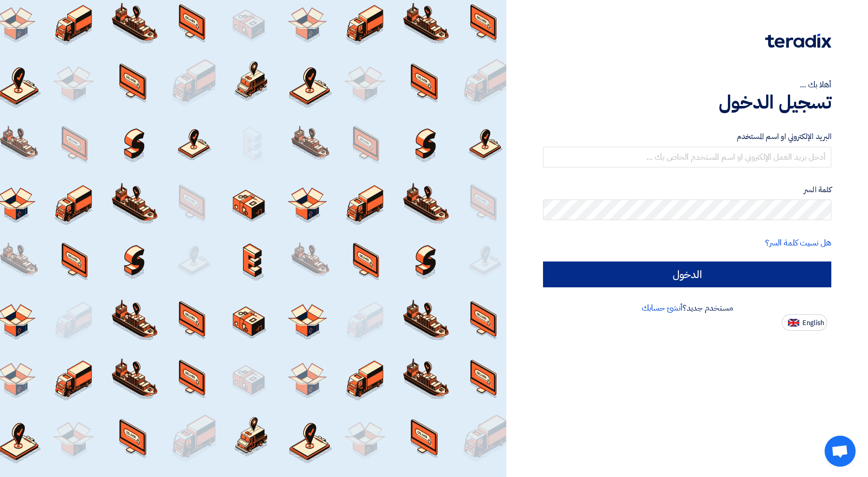  Describe the element at coordinates (687, 84) in the screenshot. I see `div: أهلا بك ...` at that location.